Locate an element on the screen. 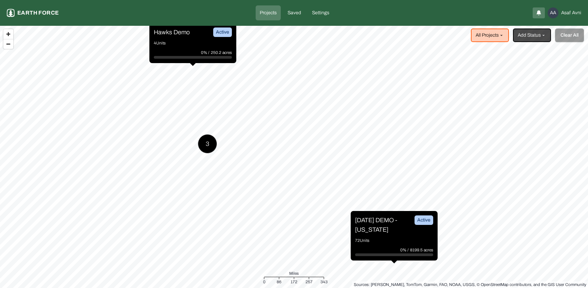 Image resolution: width=588 pixels, height=288 pixels. div: AA is located at coordinates (553, 13).